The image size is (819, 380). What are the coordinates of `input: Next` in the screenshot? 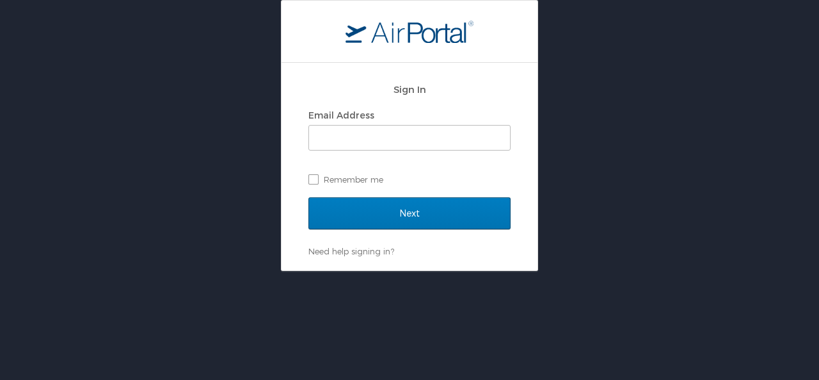 It's located at (410, 213).